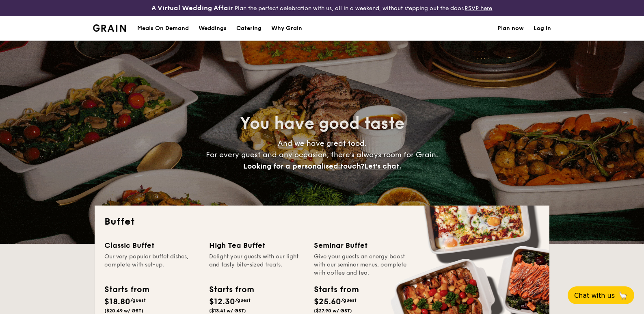 The image size is (644, 314). Describe the element at coordinates (213, 29) in the screenshot. I see `div: Weddings` at that location.